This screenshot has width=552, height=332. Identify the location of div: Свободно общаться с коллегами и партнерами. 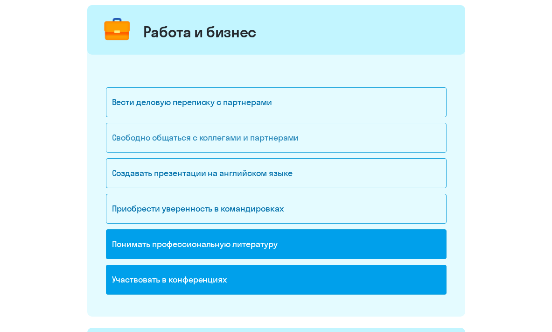
(276, 138).